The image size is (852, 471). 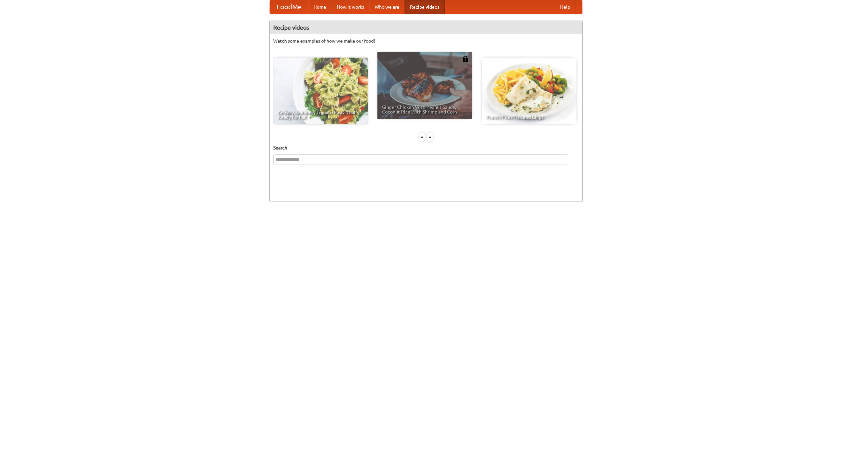 I want to click on a: Help, so click(x=565, y=7).